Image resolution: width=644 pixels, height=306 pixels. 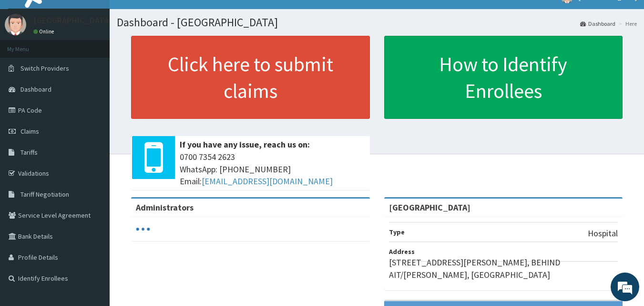 I want to click on a: Dashboard, so click(x=598, y=23).